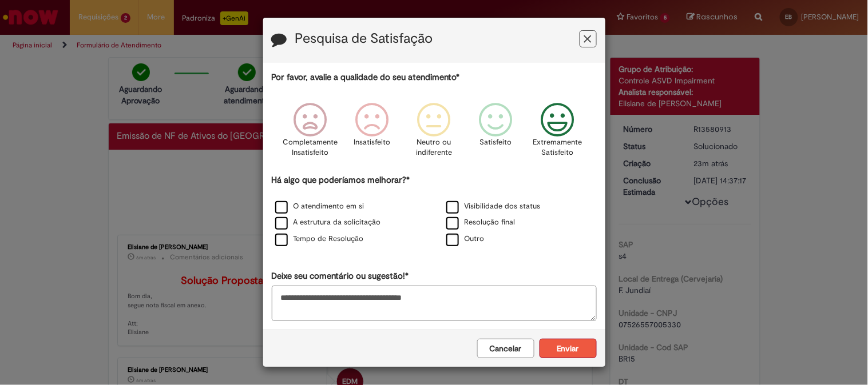  What do you see at coordinates (328, 223) in the screenshot?
I see `label: A estrutura da solicitação` at bounding box center [328, 223].